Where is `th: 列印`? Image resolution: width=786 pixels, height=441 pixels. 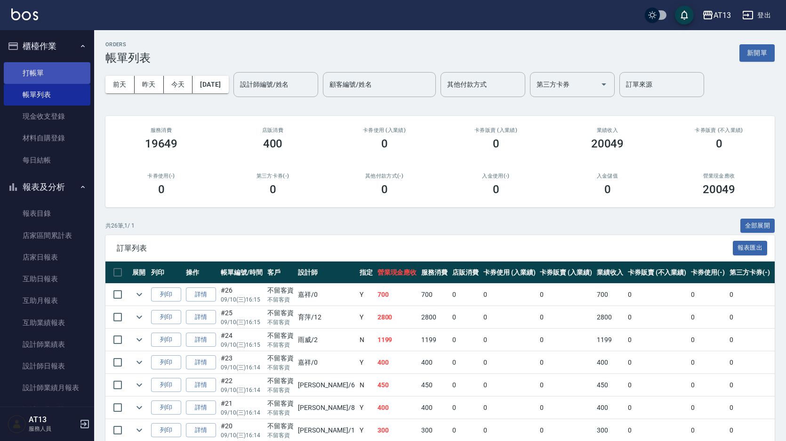 th: 列印 is located at coordinates (166, 272).